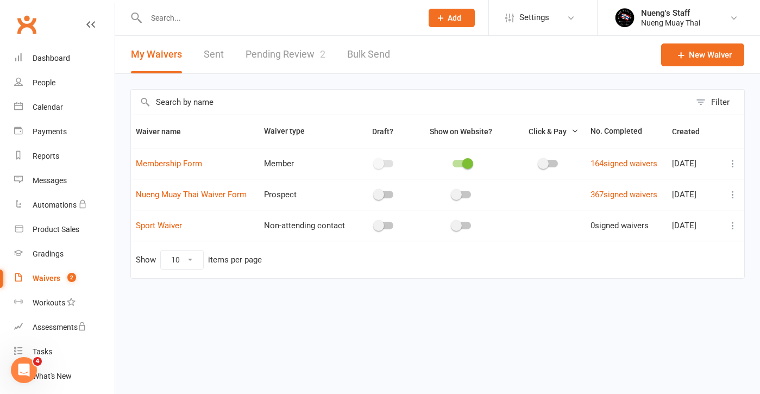 Image resolution: width=760 pixels, height=394 pixels. I want to click on a: Assessments, so click(64, 327).